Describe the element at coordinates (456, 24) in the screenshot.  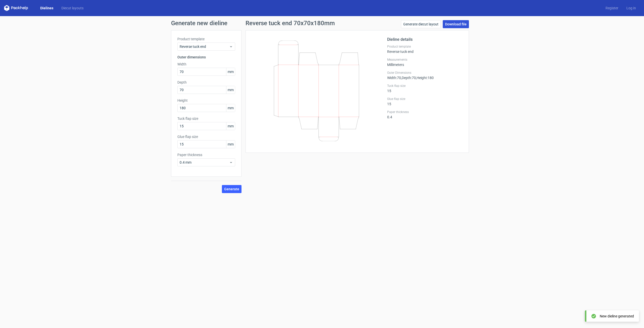
I see `a: Download file` at that location.